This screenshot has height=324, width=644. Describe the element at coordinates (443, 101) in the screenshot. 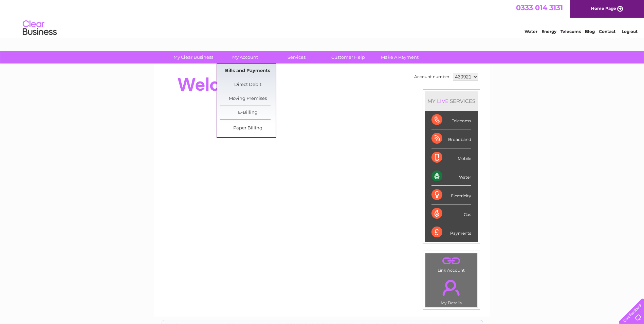

I see `div: LIVE` at that location.